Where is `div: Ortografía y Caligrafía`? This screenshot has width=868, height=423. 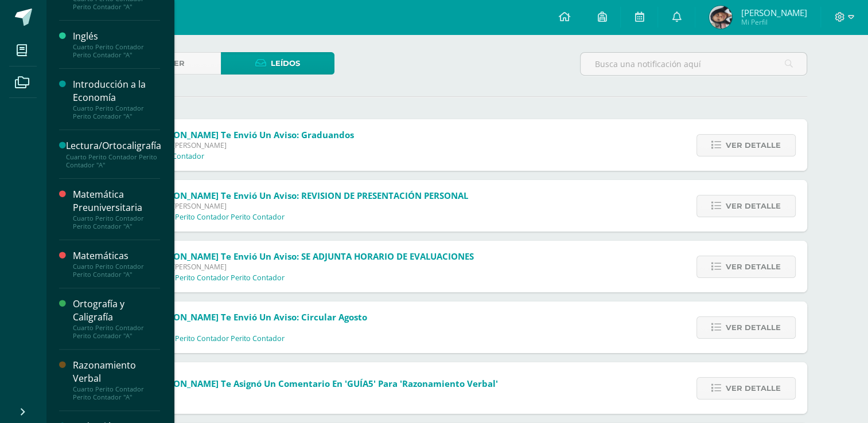 div: Ortografía y Caligrafía is located at coordinates (117, 311).